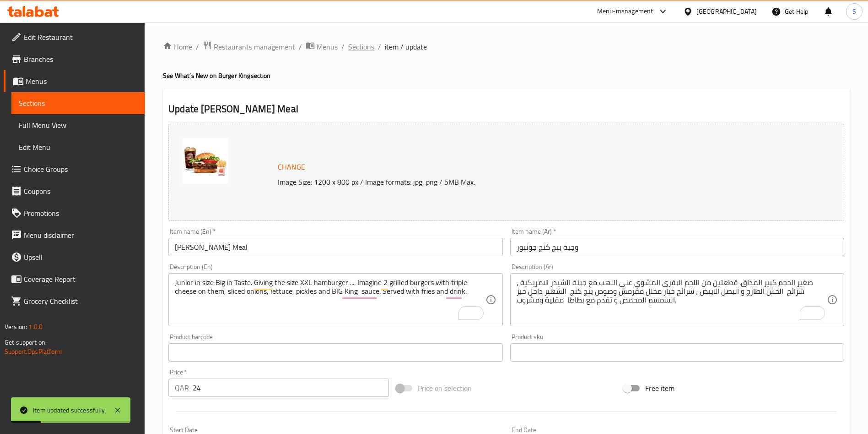  What do you see at coordinates (74, 169) in the screenshot?
I see `a: Choice Groups` at bounding box center [74, 169].